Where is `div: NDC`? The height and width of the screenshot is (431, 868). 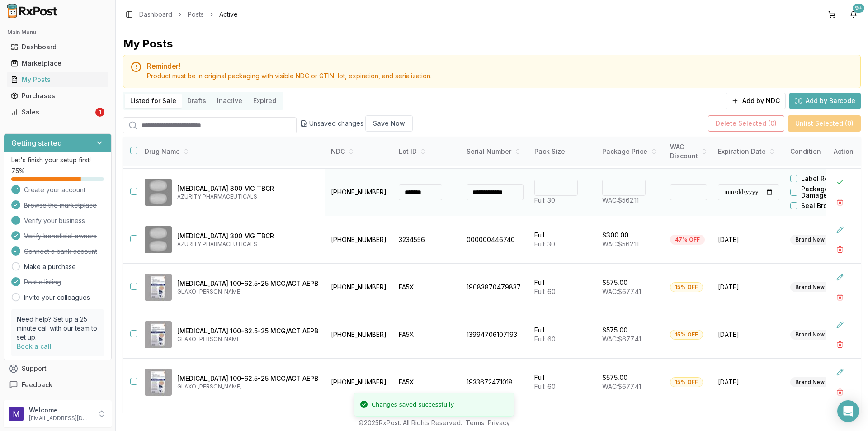
div: NDC is located at coordinates (360, 151).